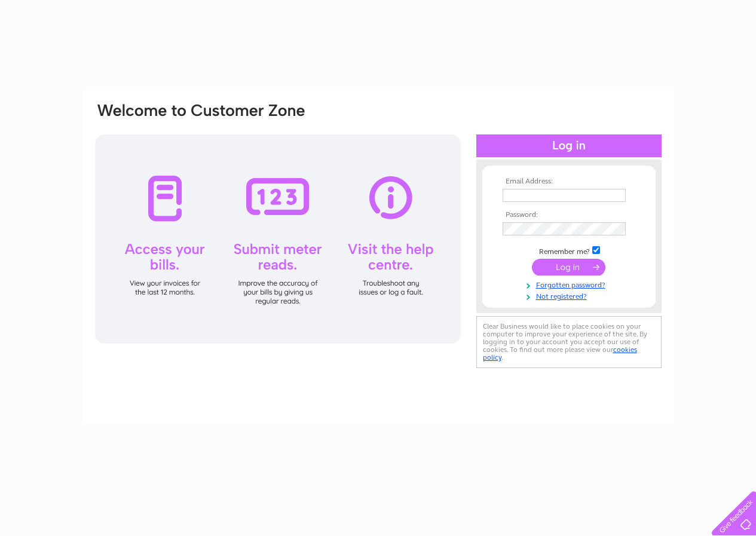 The image size is (756, 536). I want to click on a: Forgotten password?, so click(570, 284).